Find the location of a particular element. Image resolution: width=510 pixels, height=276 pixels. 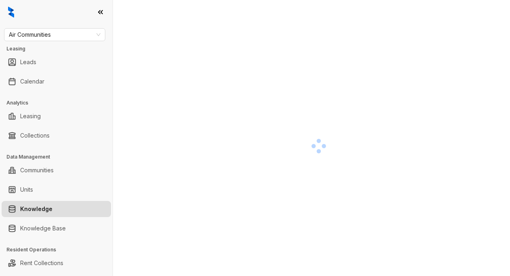

h3: Resident Operations is located at coordinates (59, 250).